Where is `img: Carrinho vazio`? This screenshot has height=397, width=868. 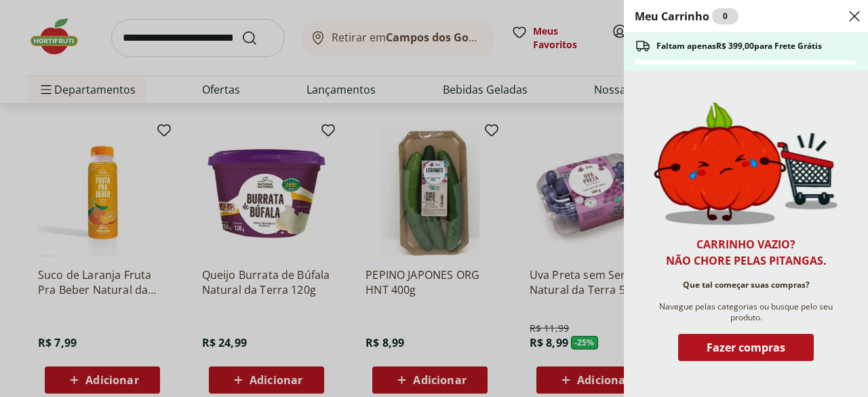
img: Carrinho vazio is located at coordinates (746, 164).